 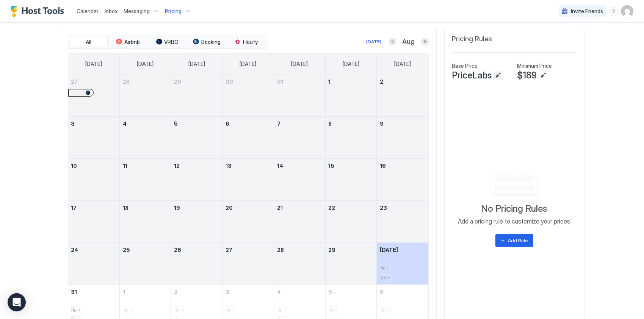 What do you see at coordinates (402, 222) in the screenshot?
I see `td: August 23, 2025` at bounding box center [402, 222].